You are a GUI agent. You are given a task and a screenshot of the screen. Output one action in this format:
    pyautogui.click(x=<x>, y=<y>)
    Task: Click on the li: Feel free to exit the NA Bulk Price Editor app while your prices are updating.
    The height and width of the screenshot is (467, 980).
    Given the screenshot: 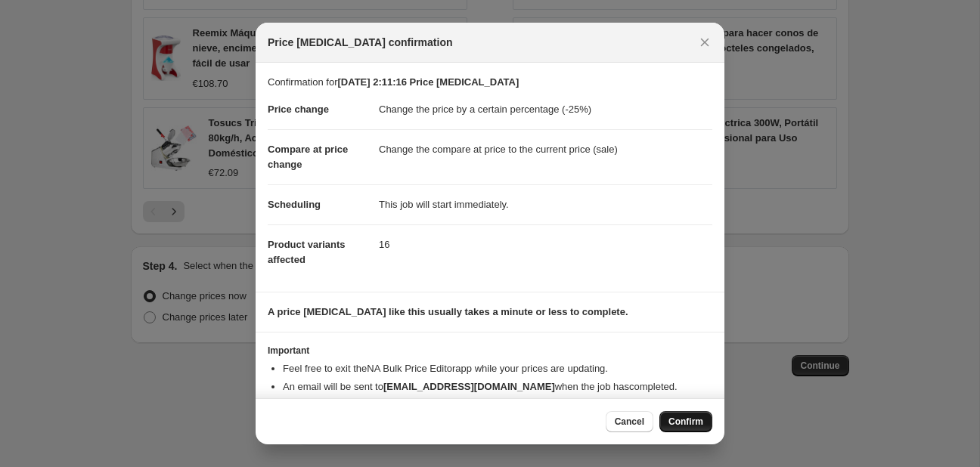 What is the action you would take?
    pyautogui.click(x=498, y=369)
    